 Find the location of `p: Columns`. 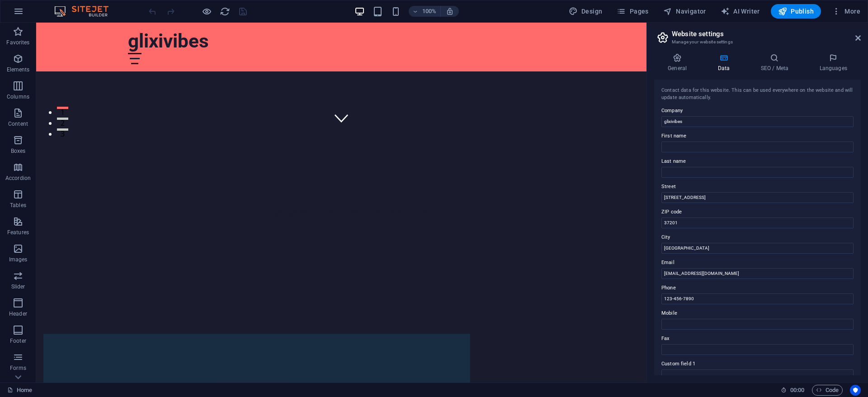

p: Columns is located at coordinates (18, 97).